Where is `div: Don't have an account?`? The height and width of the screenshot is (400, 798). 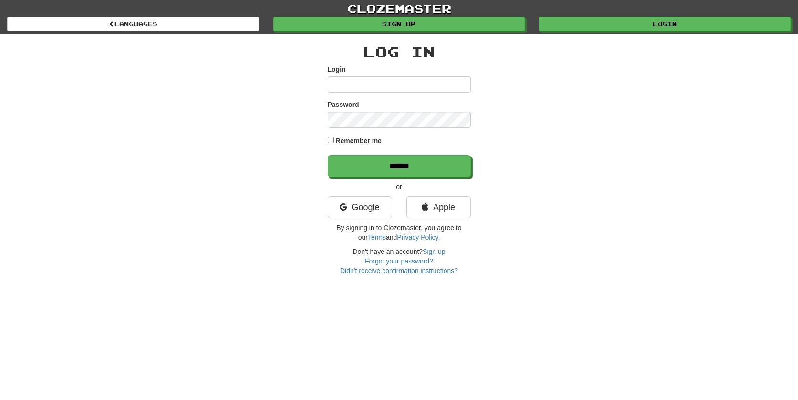
div: Don't have an account? is located at coordinates (399, 261).